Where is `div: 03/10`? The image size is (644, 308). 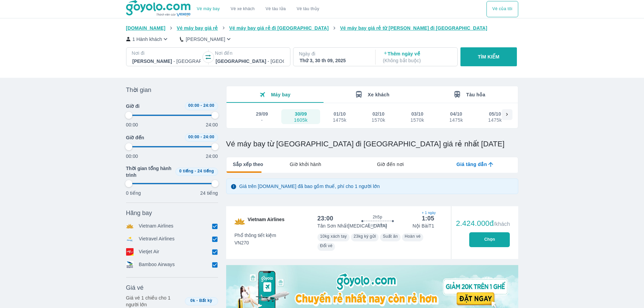 div: 03/10 is located at coordinates (418, 114).